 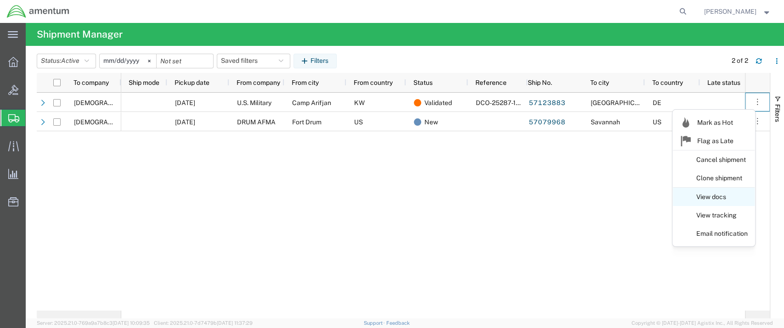 What do you see at coordinates (79, 34) in the screenshot?
I see `h4: Shipment Manager` at bounding box center [79, 34].